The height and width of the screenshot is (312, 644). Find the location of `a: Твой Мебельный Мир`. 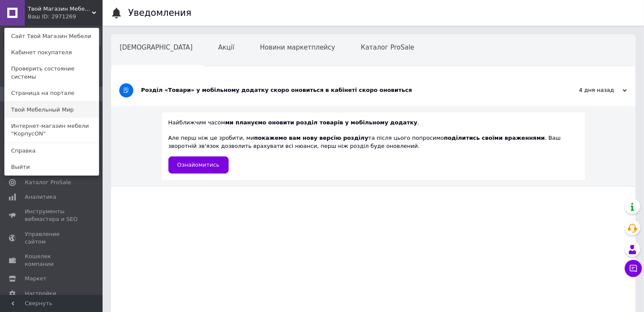

a: Твой Мебельный Мир is located at coordinates (52, 110).